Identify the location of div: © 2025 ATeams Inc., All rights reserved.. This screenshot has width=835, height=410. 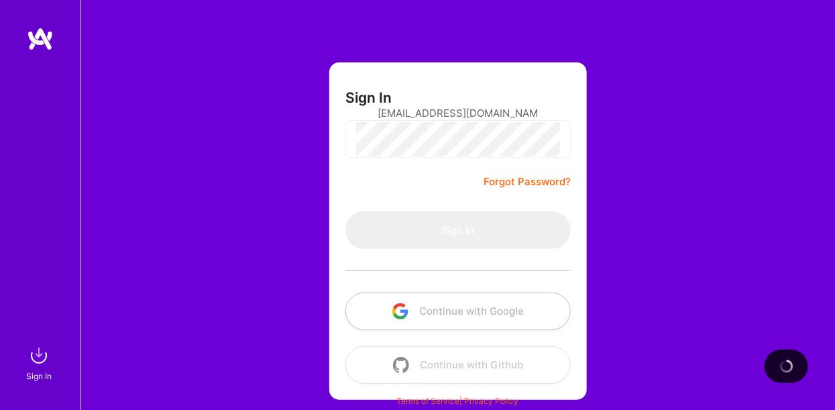
(457, 386).